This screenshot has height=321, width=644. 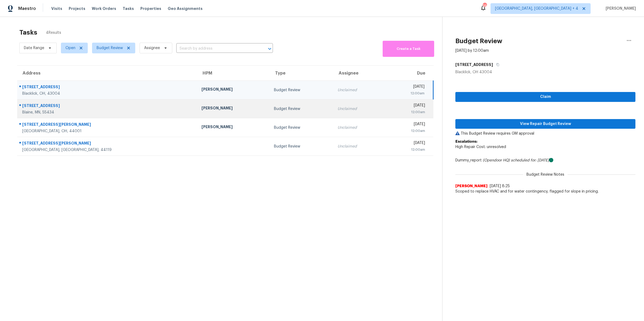 I want to click on span: Create a Task, so click(x=408, y=49).